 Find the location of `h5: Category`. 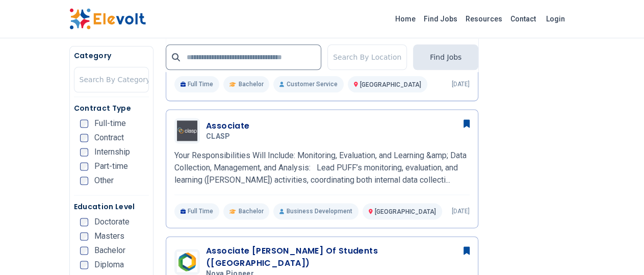

h5: Category is located at coordinates (111, 56).